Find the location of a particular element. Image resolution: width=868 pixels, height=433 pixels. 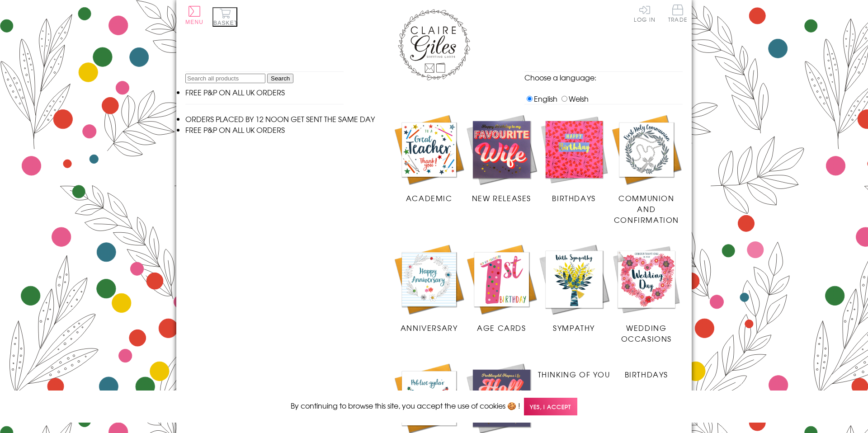

p: Choose a language: is located at coordinates (604, 77).